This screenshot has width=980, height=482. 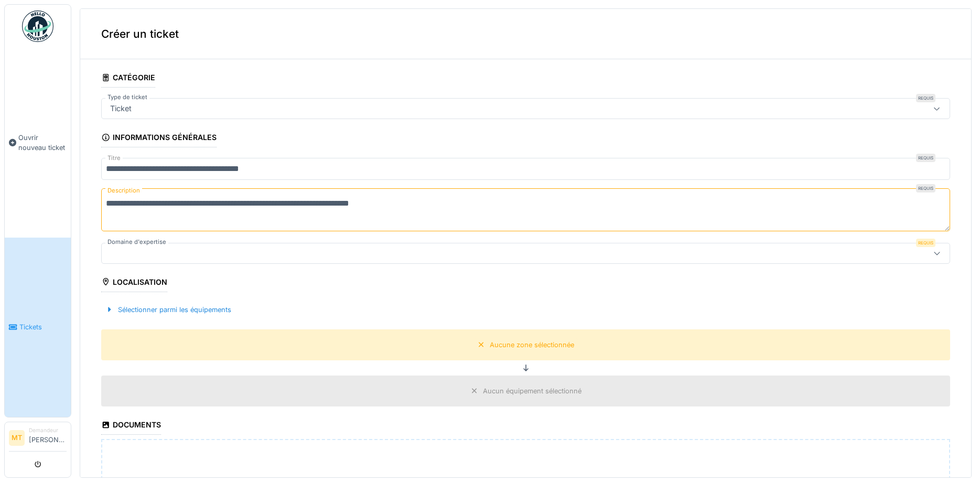 I want to click on a: Tickets, so click(x=38, y=327).